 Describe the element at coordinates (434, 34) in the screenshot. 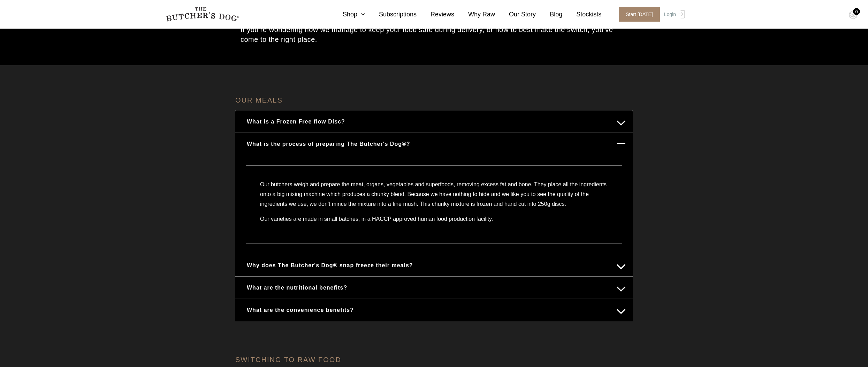

I see `p: If you’re wondering how we manage to keep your food safe during delivery, or how to best make the...` at that location.